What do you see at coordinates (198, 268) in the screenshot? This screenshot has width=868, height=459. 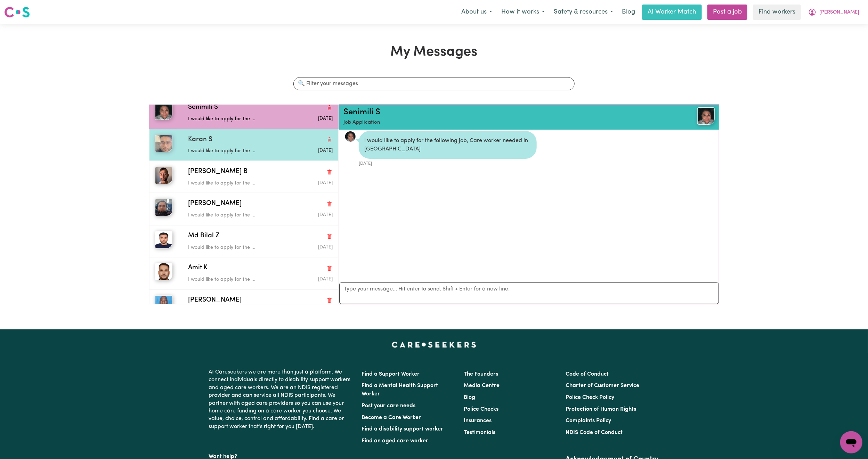 I see `span: Amit K` at bounding box center [198, 268].